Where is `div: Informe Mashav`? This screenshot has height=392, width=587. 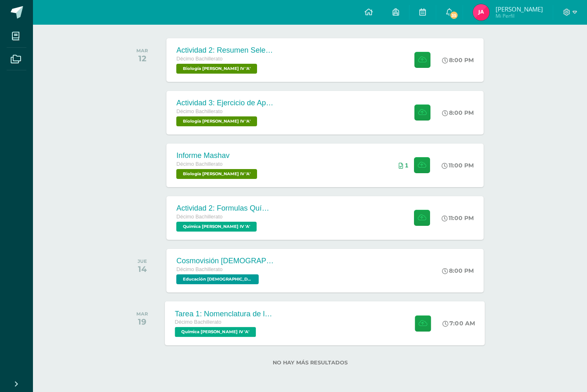
div: Informe Mashav is located at coordinates (218, 155).